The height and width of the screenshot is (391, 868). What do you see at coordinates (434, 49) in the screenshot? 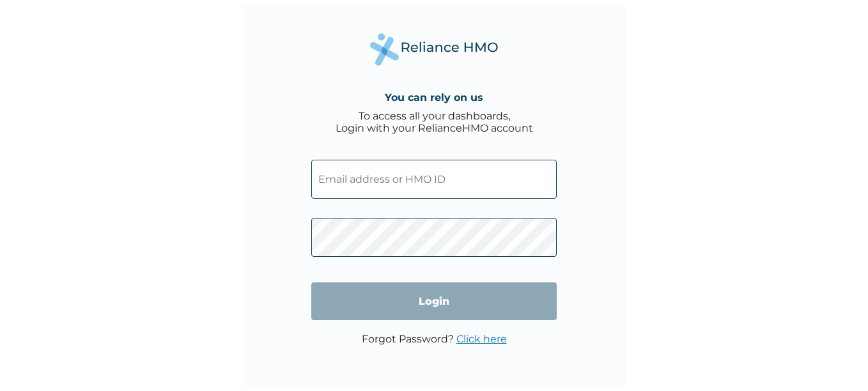
I see `img: Reliance Health's Logo` at bounding box center [434, 49].